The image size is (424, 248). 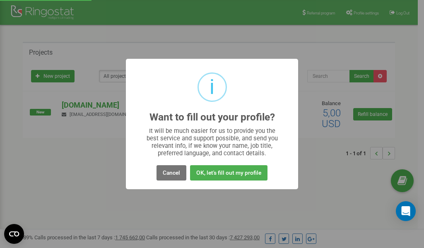 What do you see at coordinates (14, 234) in the screenshot?
I see `button: Open CMP widget` at bounding box center [14, 234].